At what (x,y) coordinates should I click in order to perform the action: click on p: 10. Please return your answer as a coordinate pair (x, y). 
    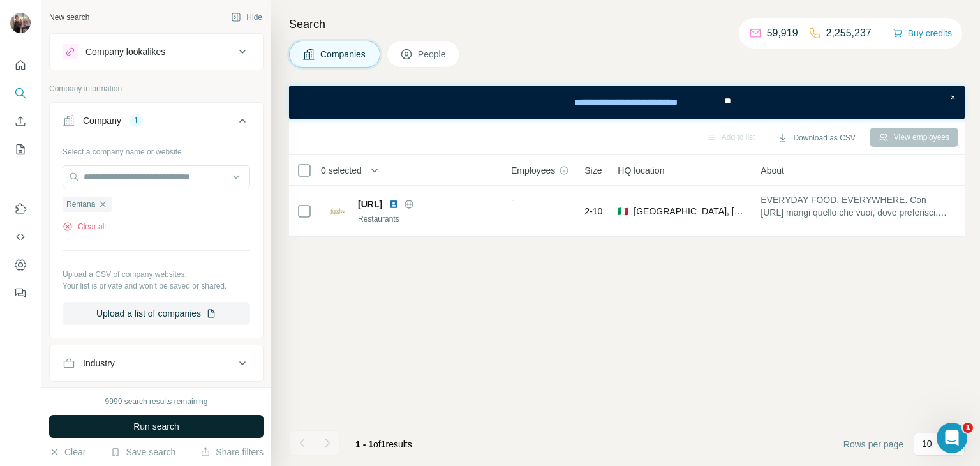
    Looking at the image, I should click on (927, 443).